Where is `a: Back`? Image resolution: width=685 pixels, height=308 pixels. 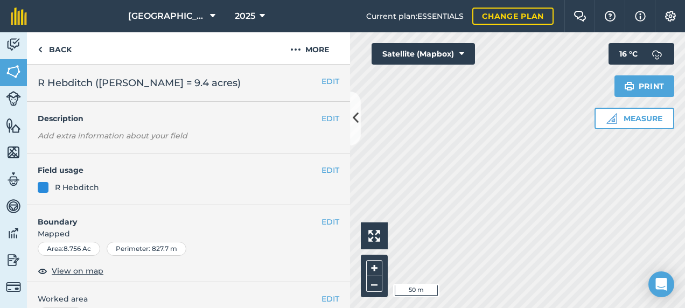 a: Back is located at coordinates (54, 48).